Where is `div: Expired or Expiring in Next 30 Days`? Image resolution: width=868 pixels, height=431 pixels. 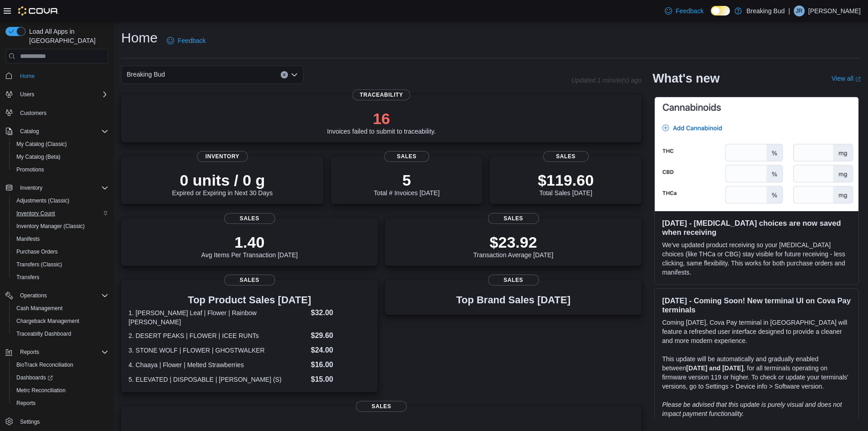 div: Expired or Expiring in Next 30 Days is located at coordinates (222, 184).